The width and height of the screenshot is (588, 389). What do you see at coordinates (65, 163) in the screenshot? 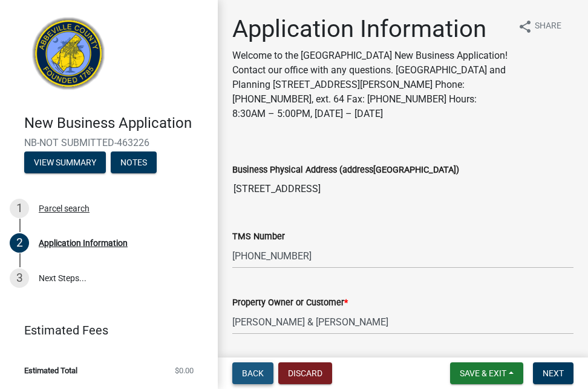
I see `wm-modal-confirm: Summary` at bounding box center [65, 163].